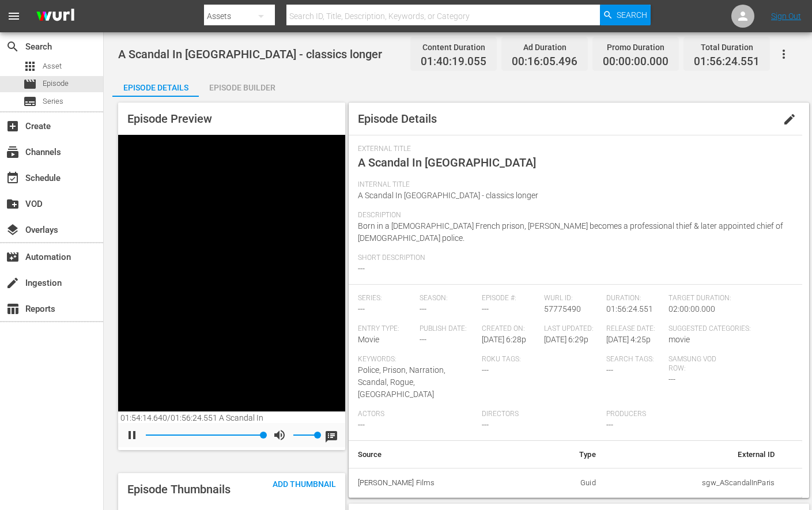 The height and width of the screenshot is (510, 812). Describe the element at coordinates (55, 16) in the screenshot. I see `img: ans4CAIJ8jUAAAAAAAAAAAAAAAAAAAAAAAAgQb4GAAAAAAAAAAAAAAAAAAAAAAAAJMjXAAAAAAAAAAAAAAAAAAAAAAAAgAT5G...` at that location.